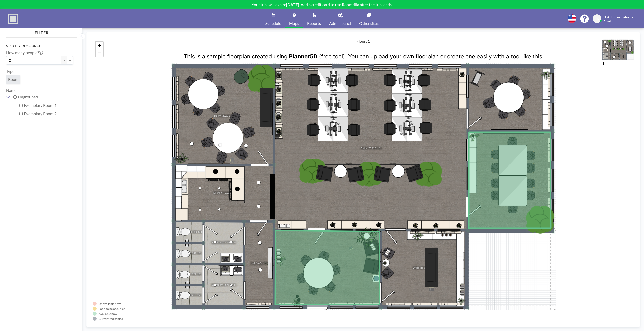 This screenshot has width=644, height=331. What do you see at coordinates (617, 49) in the screenshot?
I see `img: ExemplaryFloorPlanRoomzilla.png` at bounding box center [617, 49].